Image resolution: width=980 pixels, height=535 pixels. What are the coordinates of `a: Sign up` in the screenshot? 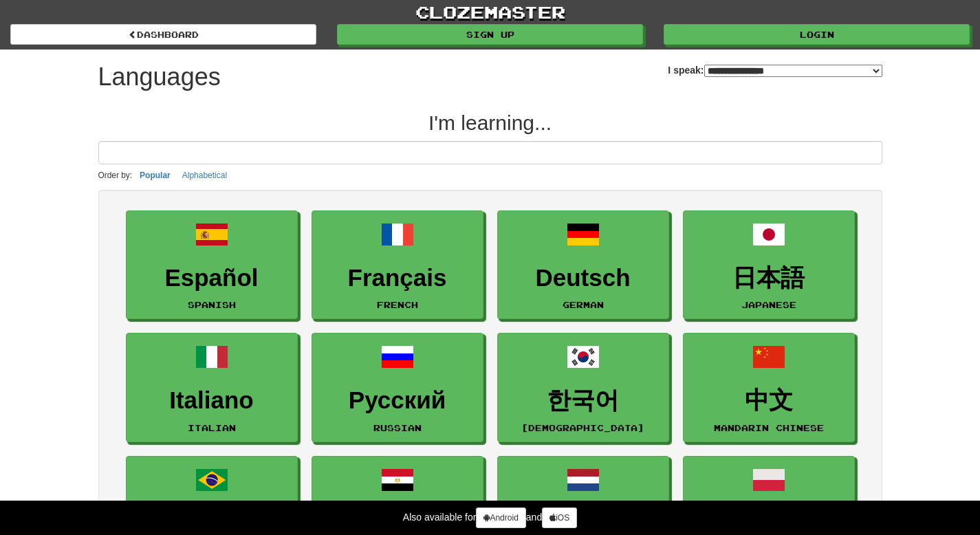 It's located at (489, 34).